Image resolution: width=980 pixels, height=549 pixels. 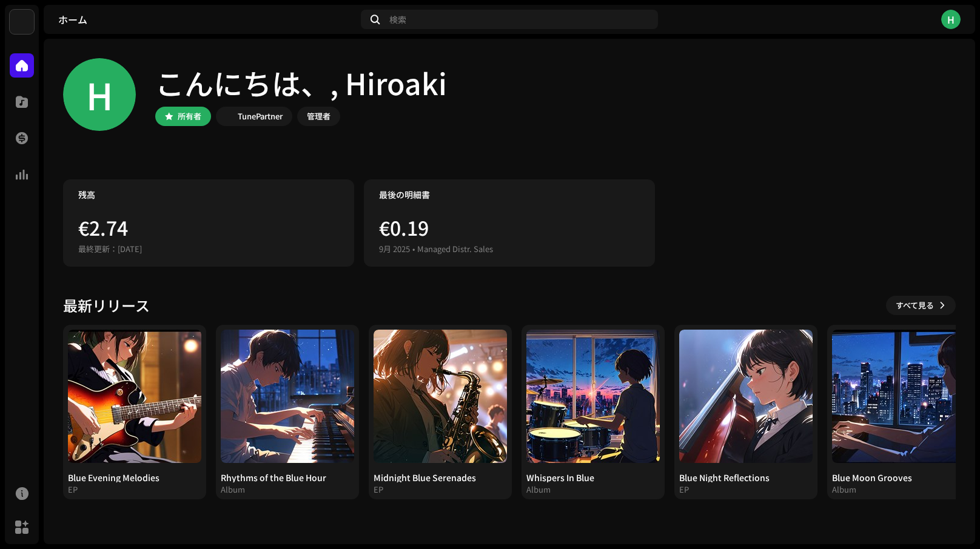 I want to click on re-o-card-value: 最後の明細書, so click(x=509, y=223).